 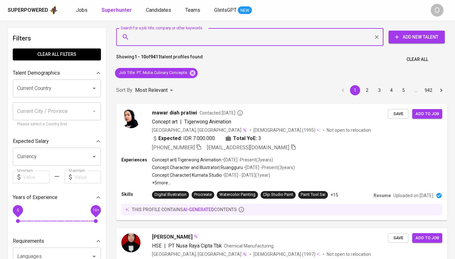 I want to click on div: Superpowered, so click(x=28, y=10).